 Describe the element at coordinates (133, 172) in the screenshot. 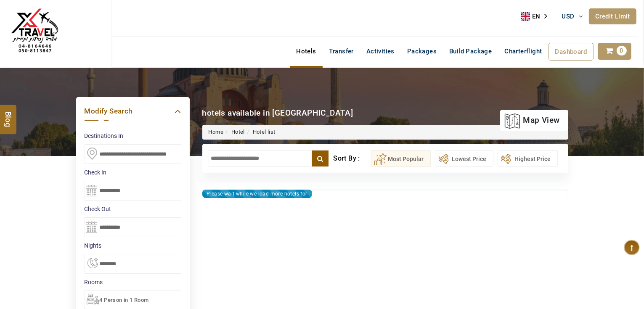

I see `label: Check In` at that location.